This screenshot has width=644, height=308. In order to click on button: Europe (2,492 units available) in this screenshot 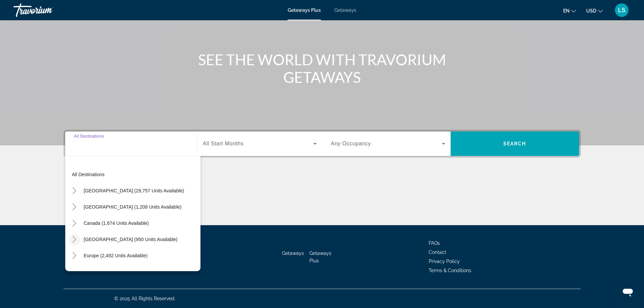, I will do `click(116, 256)`.